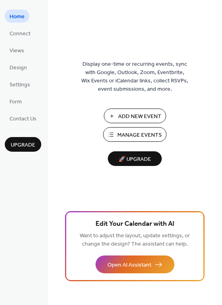 The height and width of the screenshot is (305, 222). I want to click on a: Form, so click(15, 101).